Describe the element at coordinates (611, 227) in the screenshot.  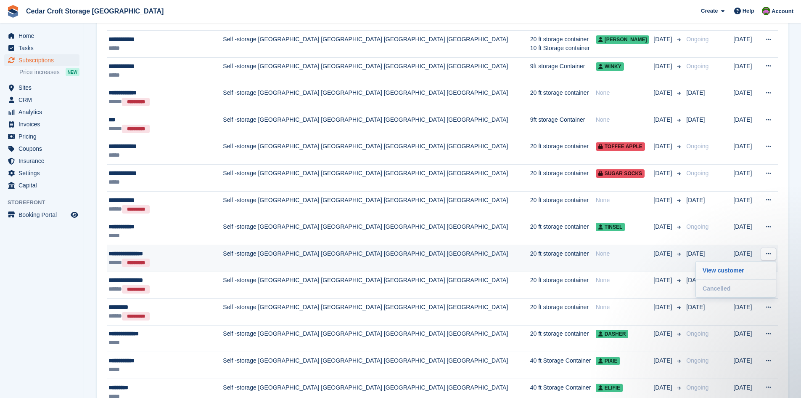
I see `span: Tinsel` at that location.